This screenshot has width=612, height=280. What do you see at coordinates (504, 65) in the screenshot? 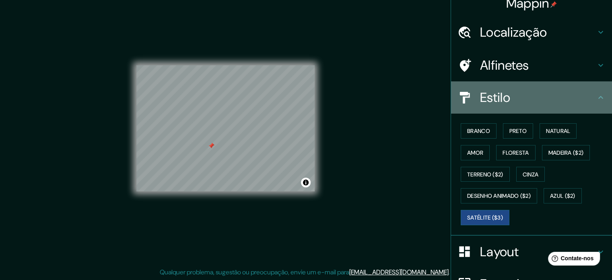
I see `font: Alfinetes` at bounding box center [504, 65].